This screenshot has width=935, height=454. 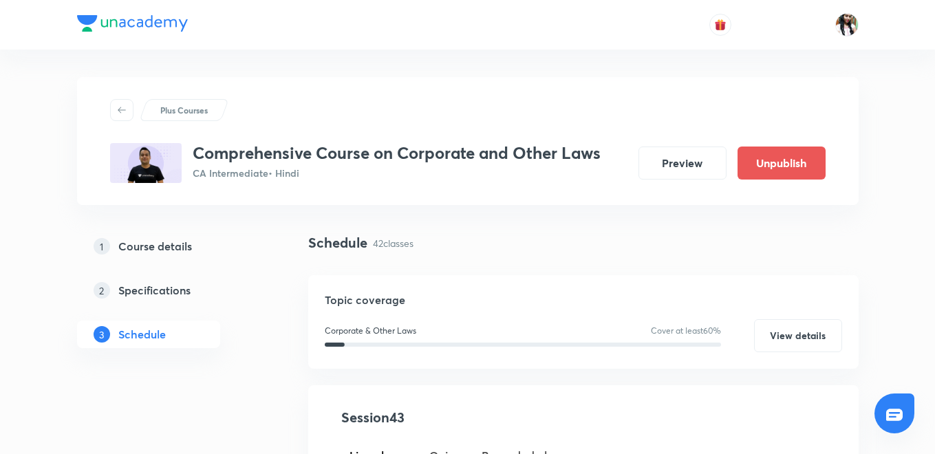 I want to click on p: Plus Courses, so click(x=184, y=110).